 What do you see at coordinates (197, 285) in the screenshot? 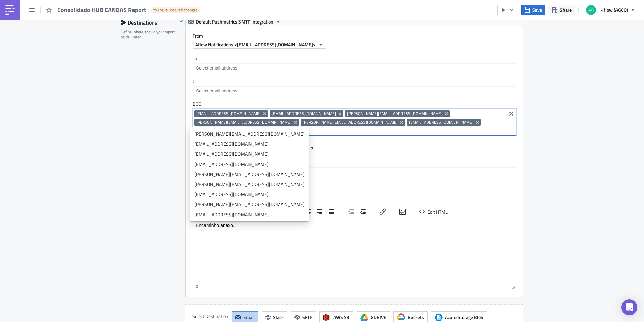
I see `div: p` at bounding box center [197, 285].